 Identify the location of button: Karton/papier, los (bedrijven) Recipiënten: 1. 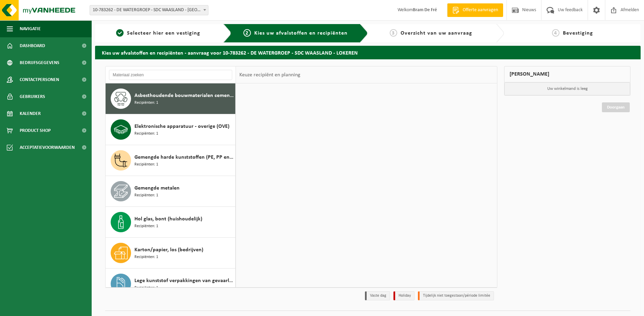
(171, 253).